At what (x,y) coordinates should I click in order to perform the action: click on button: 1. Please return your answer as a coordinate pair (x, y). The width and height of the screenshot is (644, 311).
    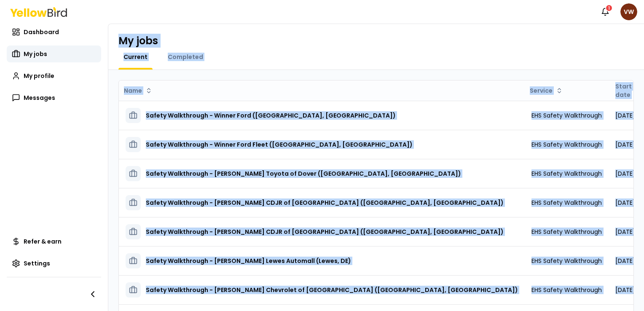
    Looking at the image, I should click on (605, 12).